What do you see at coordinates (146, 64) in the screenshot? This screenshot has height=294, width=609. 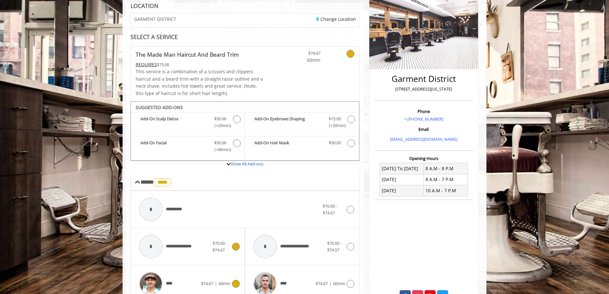 I see `span: This service needs some Advance to be paid before we block your appointment` at bounding box center [146, 64].